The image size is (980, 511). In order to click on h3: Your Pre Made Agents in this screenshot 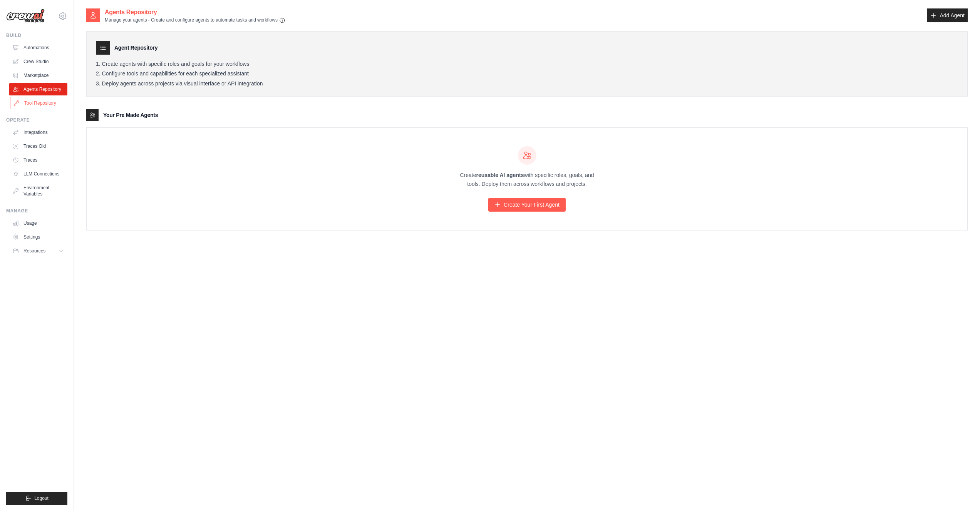, I will do `click(131, 115)`.